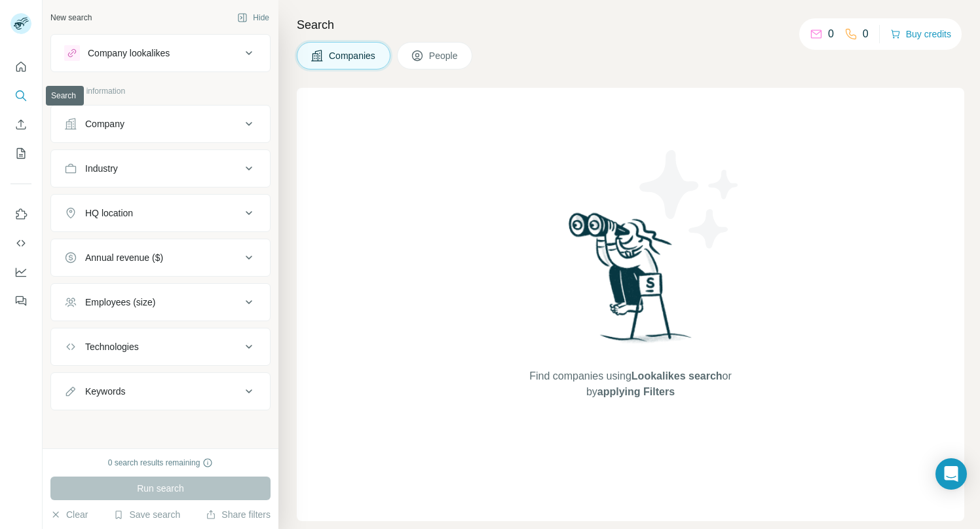 Image resolution: width=980 pixels, height=529 pixels. I want to click on button: Save search, so click(147, 514).